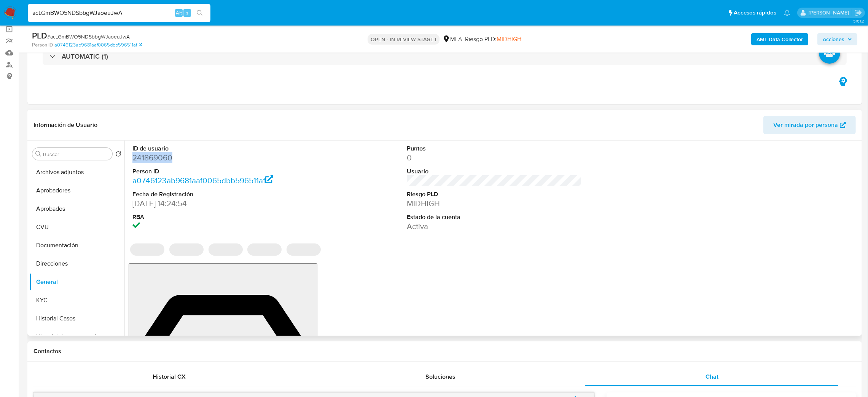 Image resolution: width=868 pixels, height=397 pixels. What do you see at coordinates (445, 57) in the screenshot?
I see `div: AUTOMATIC (1)` at bounding box center [445, 57].